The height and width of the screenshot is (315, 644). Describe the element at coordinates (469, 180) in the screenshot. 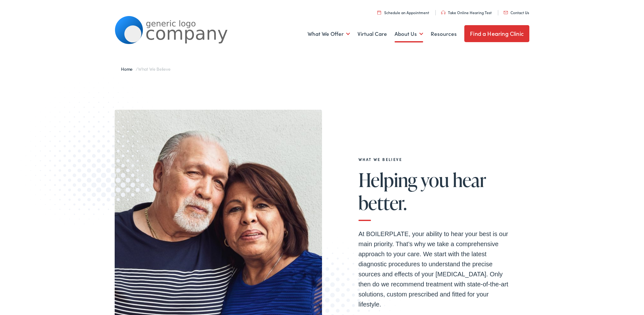

I see `span: hear` at that location.